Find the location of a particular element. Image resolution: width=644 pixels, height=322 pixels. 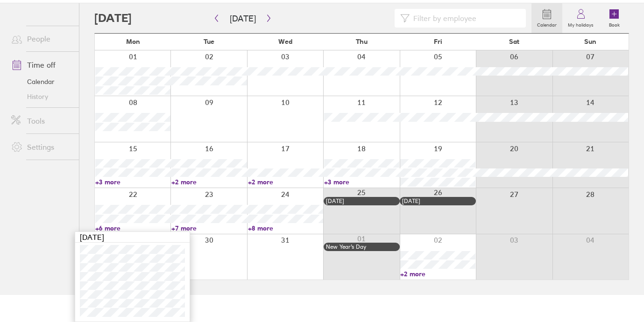

label: My holidays is located at coordinates (580, 24).